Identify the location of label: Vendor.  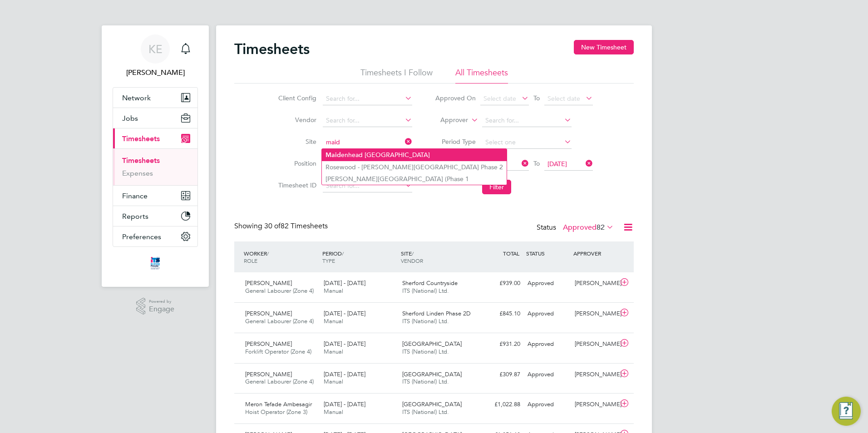
(296, 120).